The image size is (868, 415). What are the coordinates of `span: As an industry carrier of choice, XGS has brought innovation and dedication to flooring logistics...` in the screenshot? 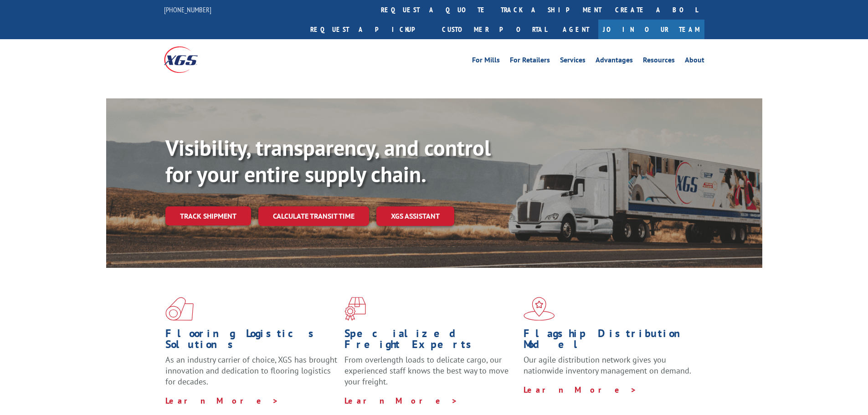 It's located at (251, 370).